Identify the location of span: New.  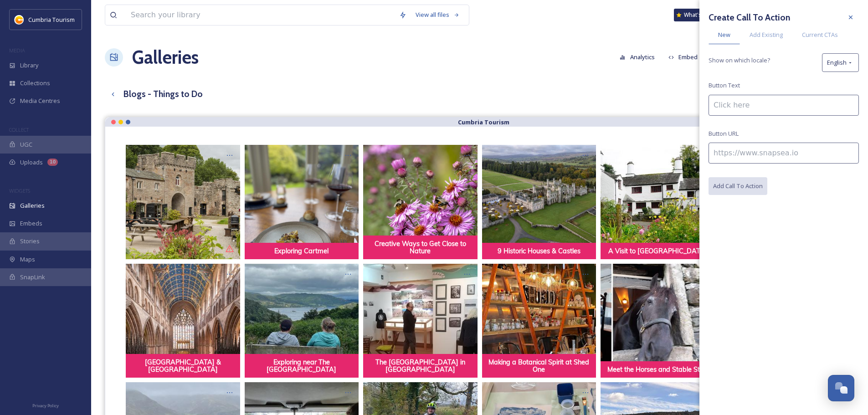
(724, 35).